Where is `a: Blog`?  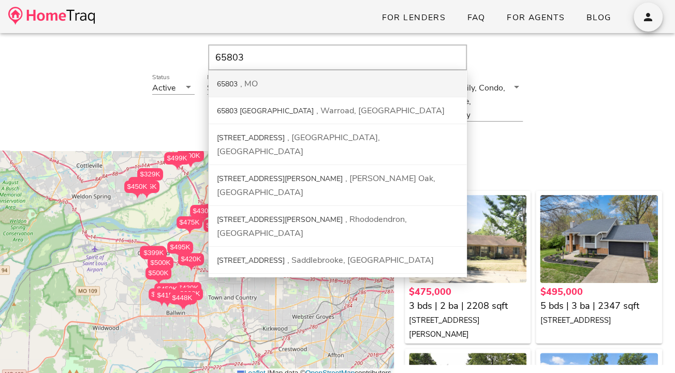 a: Blog is located at coordinates (598, 18).